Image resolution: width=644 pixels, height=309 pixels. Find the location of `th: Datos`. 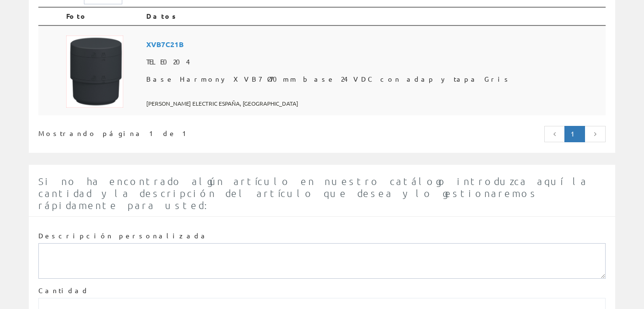

th: Datos is located at coordinates (374, 16).